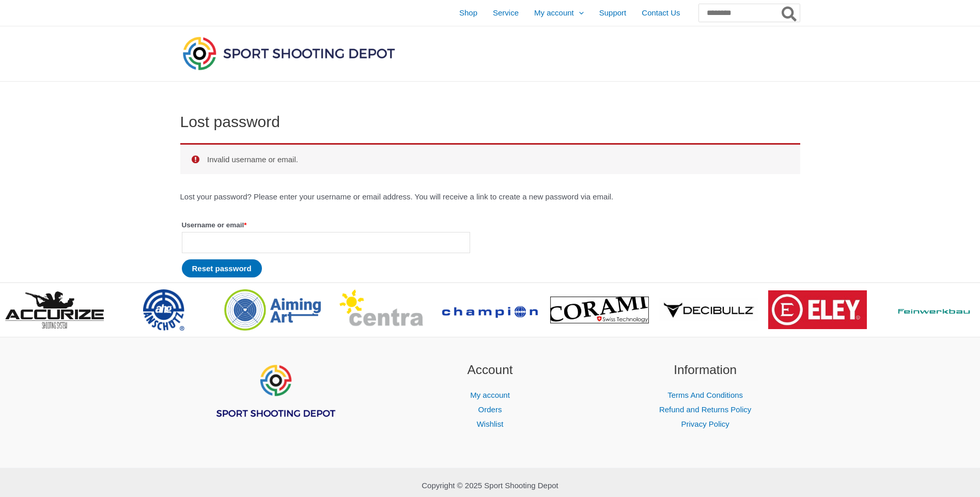 This screenshot has height=497, width=980. What do you see at coordinates (705, 370) in the screenshot?
I see `h2: Information` at bounding box center [705, 370].